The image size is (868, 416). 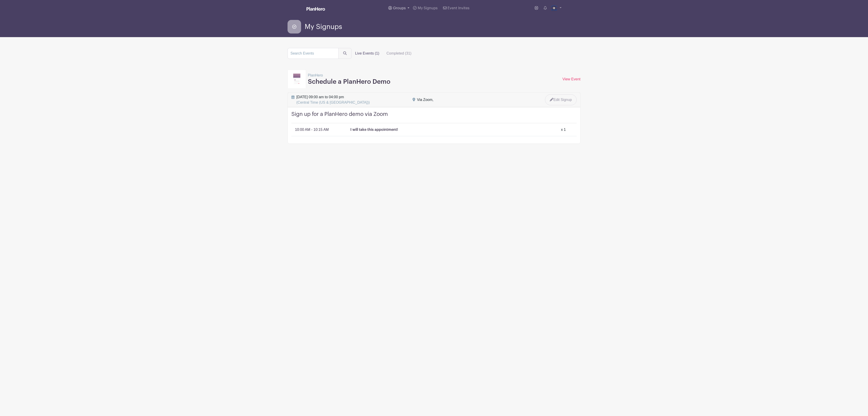 I want to click on h4: Sign up for a PlanHero demo via Zoom, so click(x=434, y=117).